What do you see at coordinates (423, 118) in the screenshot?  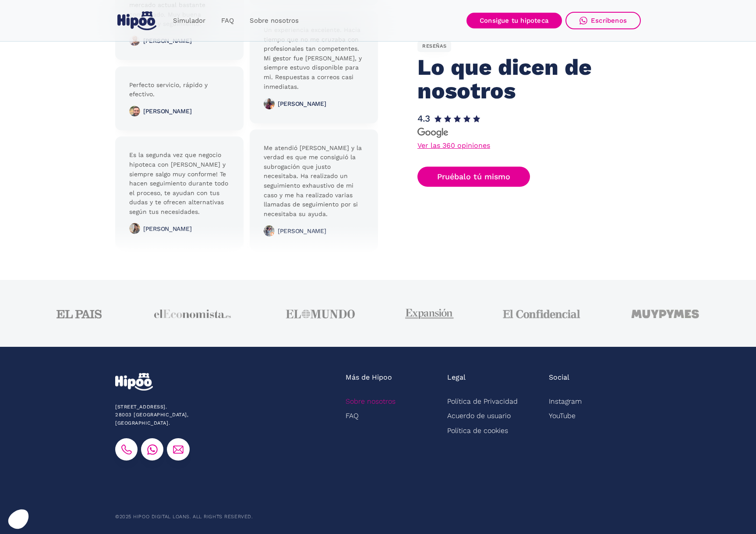 I see `h1: 4.3` at bounding box center [423, 118].